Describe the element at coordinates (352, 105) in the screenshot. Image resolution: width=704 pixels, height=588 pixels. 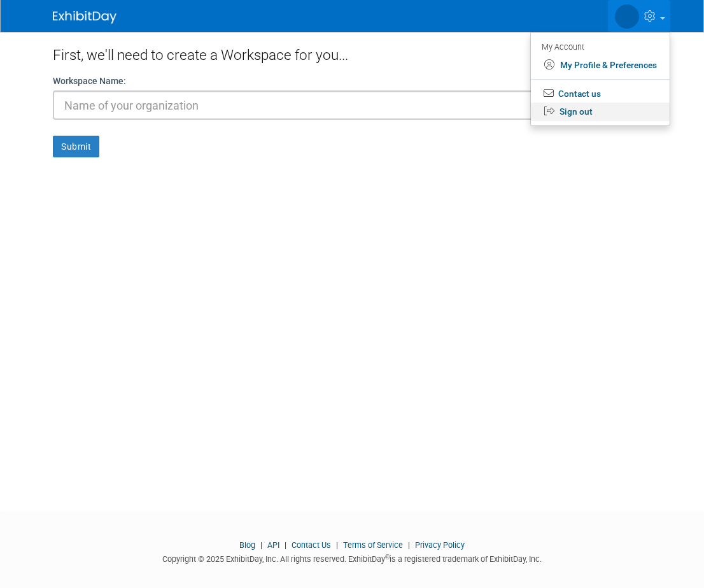
I see `input: Name of your organization` at that location.